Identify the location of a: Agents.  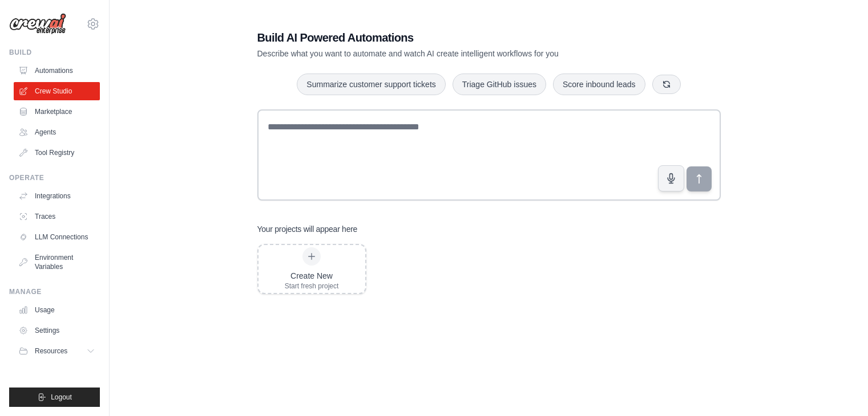
(57, 132).